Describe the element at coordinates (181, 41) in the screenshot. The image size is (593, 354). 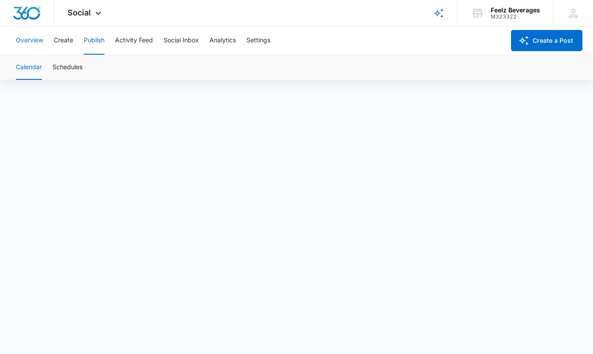
I see `button: Social Inbox` at that location.